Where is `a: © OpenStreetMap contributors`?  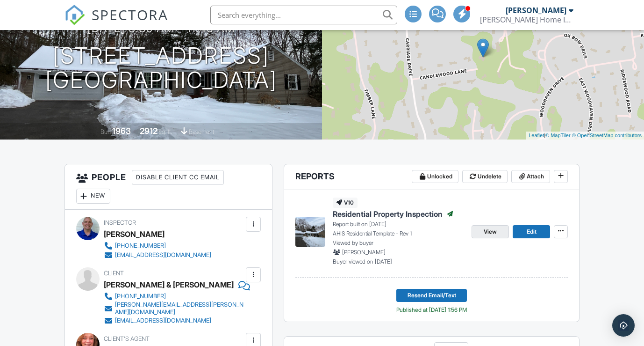 a: © OpenStreetMap contributors is located at coordinates (607, 135).